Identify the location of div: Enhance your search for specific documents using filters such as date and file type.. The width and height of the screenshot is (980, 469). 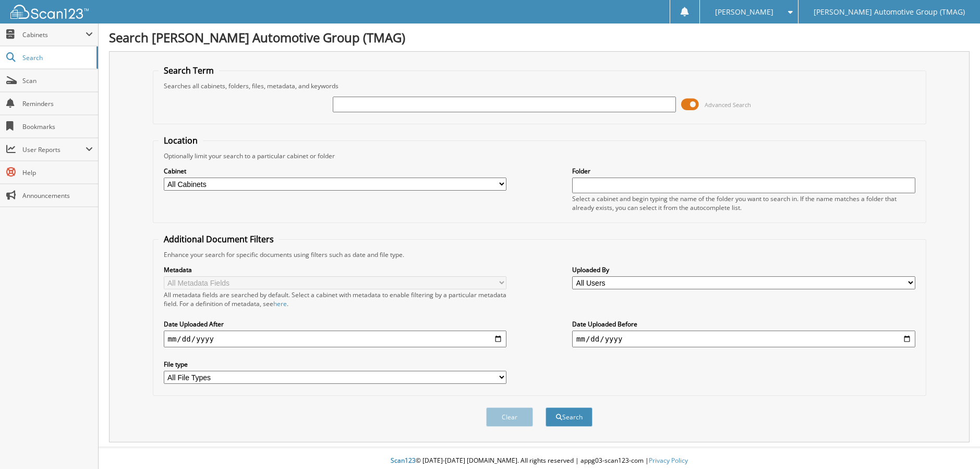
(540, 254).